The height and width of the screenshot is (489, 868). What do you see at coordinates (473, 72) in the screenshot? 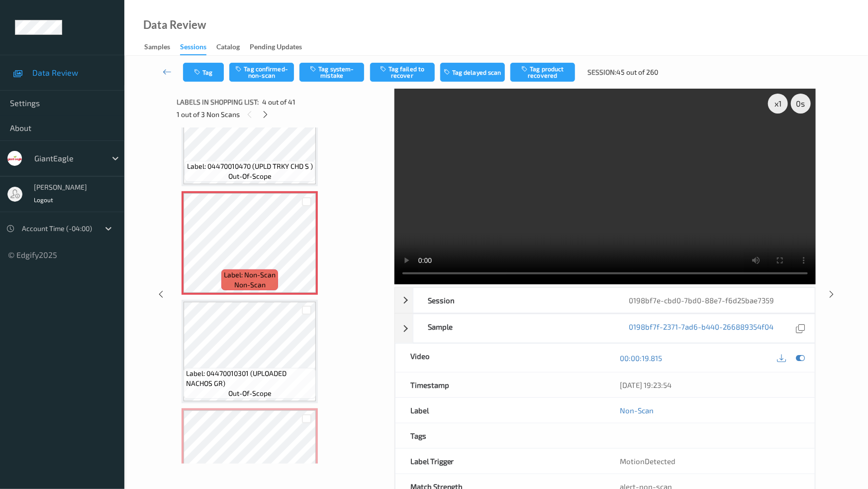
I see `button: Tag delayed scan` at bounding box center [473, 72].